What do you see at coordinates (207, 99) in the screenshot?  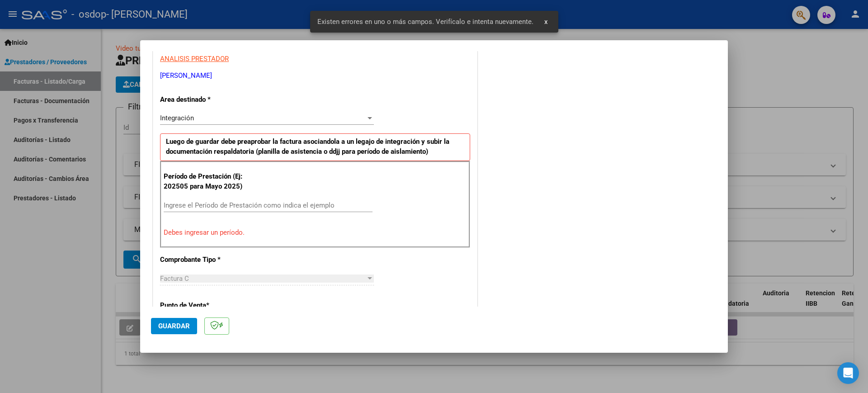 I see `p: Area destinado *` at bounding box center [207, 99].